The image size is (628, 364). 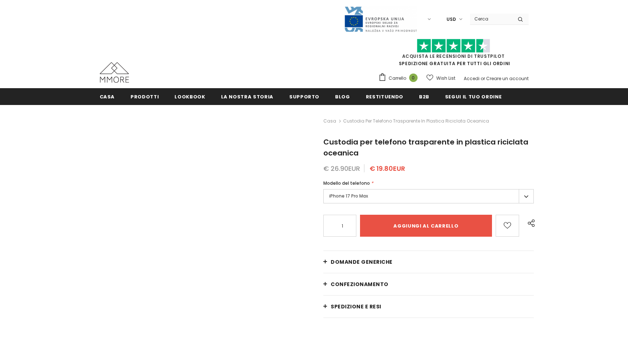 What do you see at coordinates (428, 285) in the screenshot?
I see `a: CONFEZIONAMENTO` at bounding box center [428, 285].